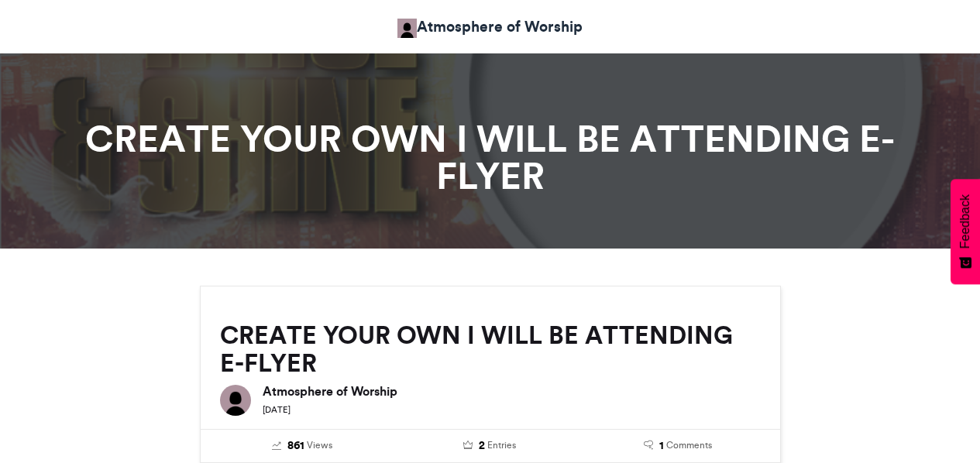 The height and width of the screenshot is (463, 980). Describe the element at coordinates (407, 28) in the screenshot. I see `img: Atmosphere Of Worship` at that location.